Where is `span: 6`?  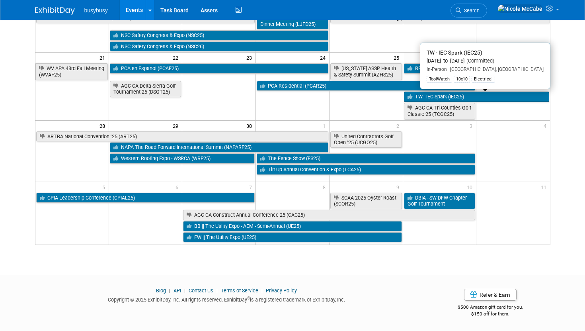
span: 6 is located at coordinates (178, 187).